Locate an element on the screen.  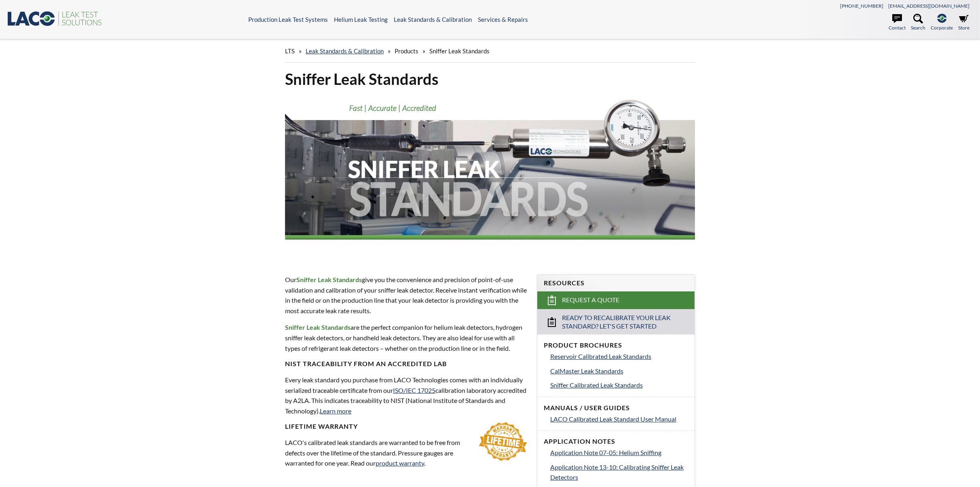
a: Production Leak Test Systems is located at coordinates (288, 19).